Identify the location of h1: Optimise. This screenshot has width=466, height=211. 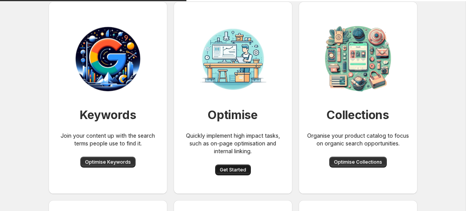
(232, 115).